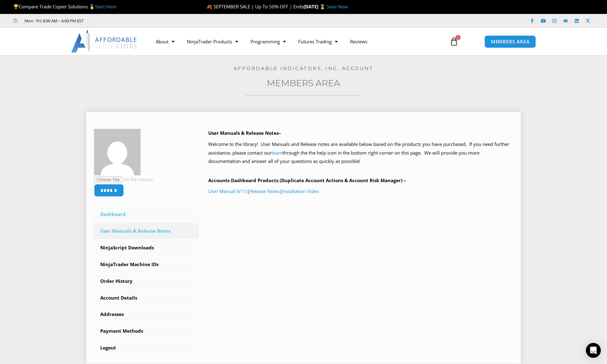 This screenshot has width=607, height=364. Describe the element at coordinates (457, 37) in the screenshot. I see `span: 0` at that location.